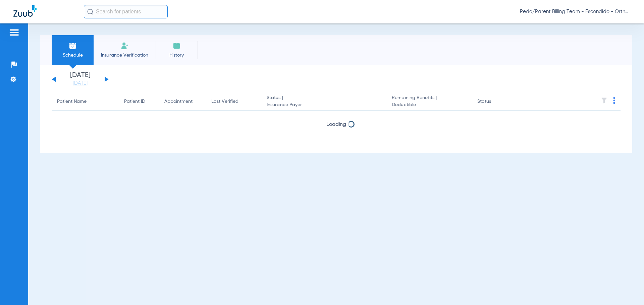 This screenshot has height=305, width=644. Describe the element at coordinates (72, 55) in the screenshot. I see `span: Schedule` at that location.